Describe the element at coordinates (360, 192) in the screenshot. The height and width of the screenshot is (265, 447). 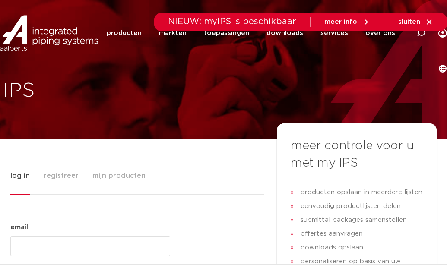
I see `span: producten opslaan in meerdere lijsten` at that location.